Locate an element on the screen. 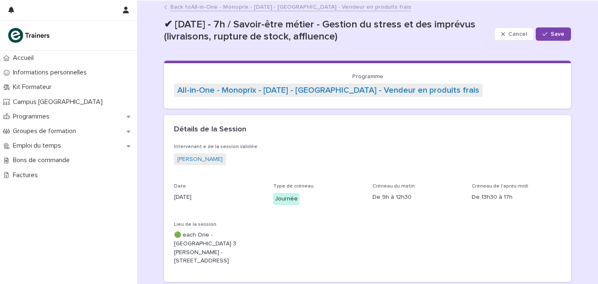  span: Lieu de la session is located at coordinates (195, 224).